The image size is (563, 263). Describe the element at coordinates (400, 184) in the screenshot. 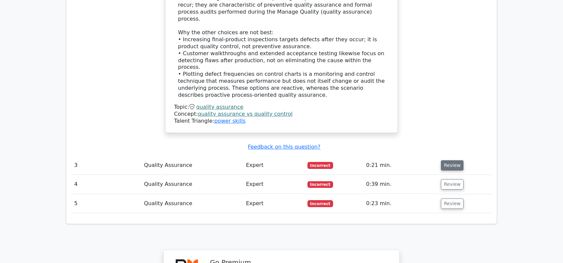

I see `td: 0:39 min.` at that location.